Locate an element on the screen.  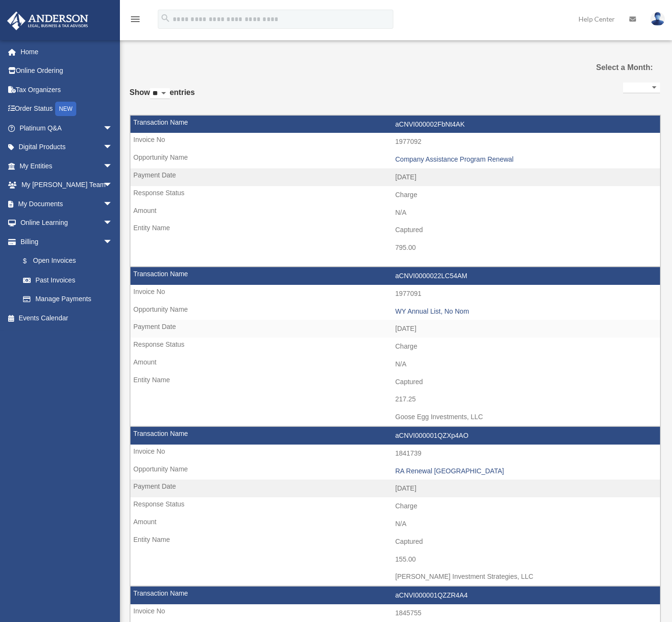
td: Goose Egg Investments, LLC is located at coordinates (395, 418).